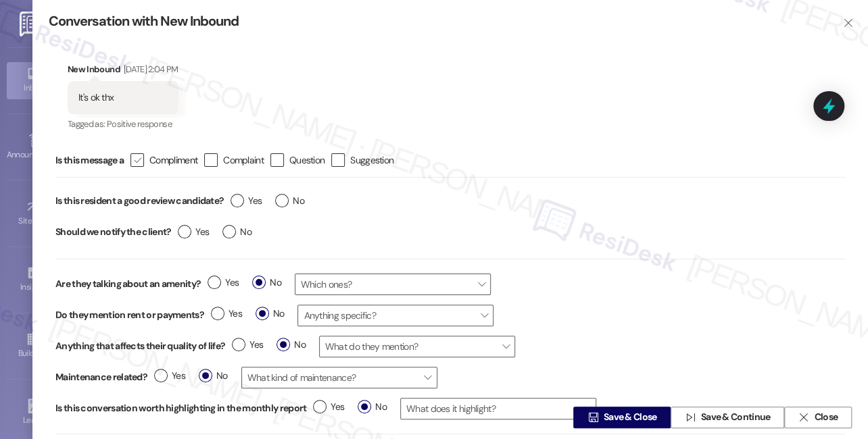 The width and height of the screenshot is (868, 439). Describe the element at coordinates (96, 97) in the screenshot. I see `div: It's ok thx` at that location.